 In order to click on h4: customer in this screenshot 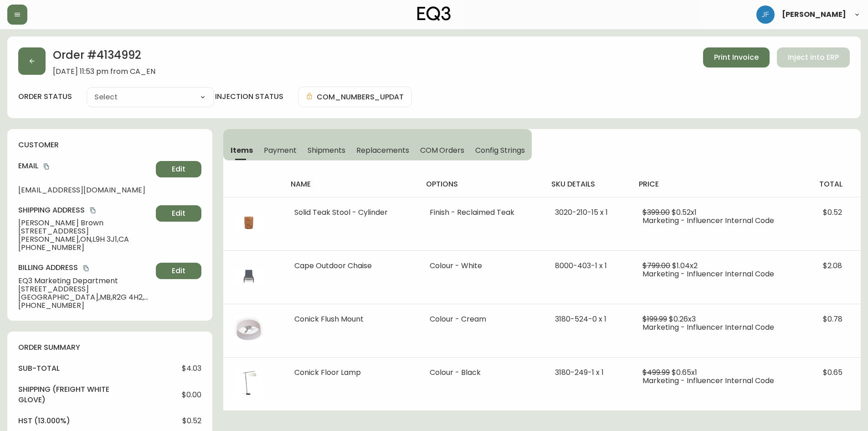, I will do `click(110, 145)`.